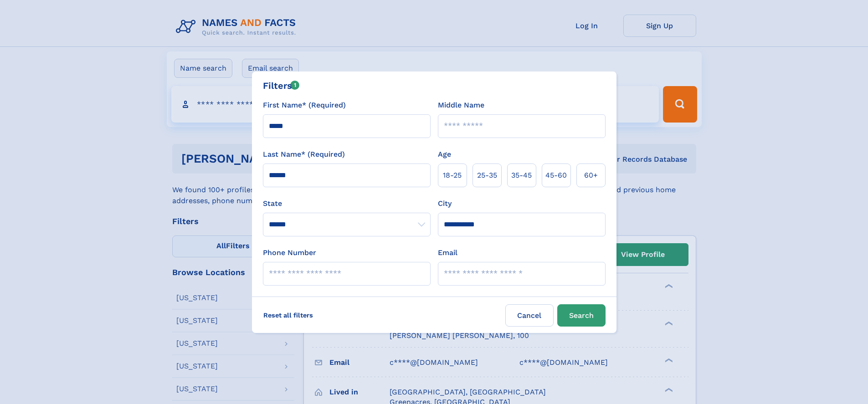 The image size is (868, 404). I want to click on span: 45‑60, so click(556, 176).